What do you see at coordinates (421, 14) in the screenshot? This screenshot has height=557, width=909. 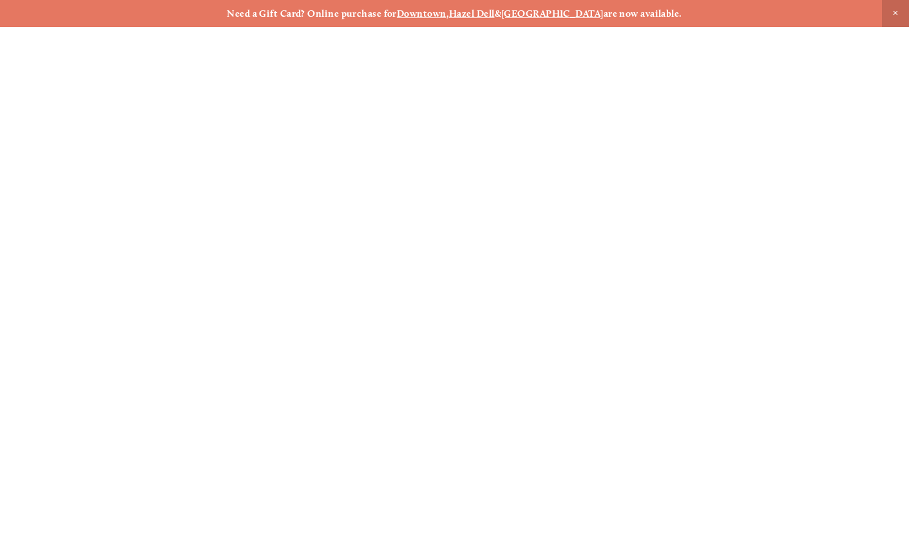 I see `a: Downtown` at bounding box center [421, 14].